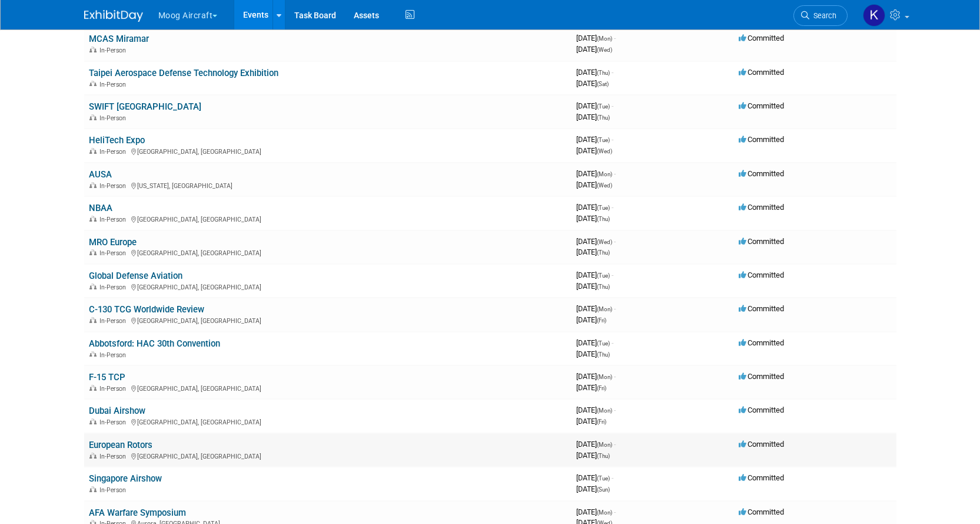 The width and height of the screenshot is (980, 524). I want to click on a: Dubai Airshow, so click(117, 411).